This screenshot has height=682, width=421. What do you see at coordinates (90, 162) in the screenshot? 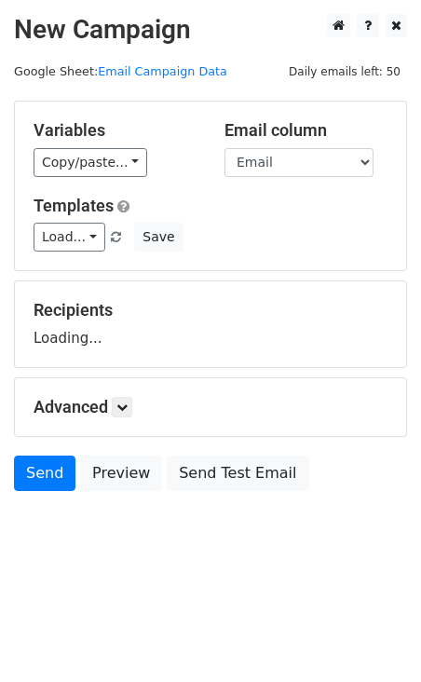
I see `a: Copy/paste...` at bounding box center [90, 162].